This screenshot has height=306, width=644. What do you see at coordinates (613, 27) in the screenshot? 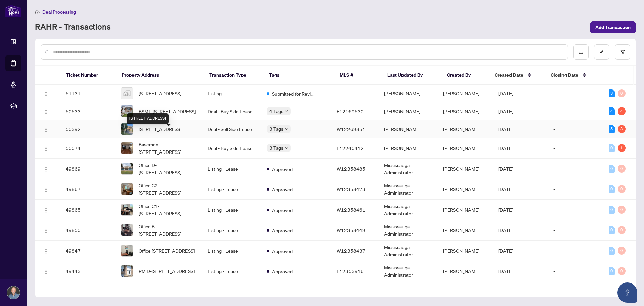
I see `button: Add Transaction` at bounding box center [613, 27].